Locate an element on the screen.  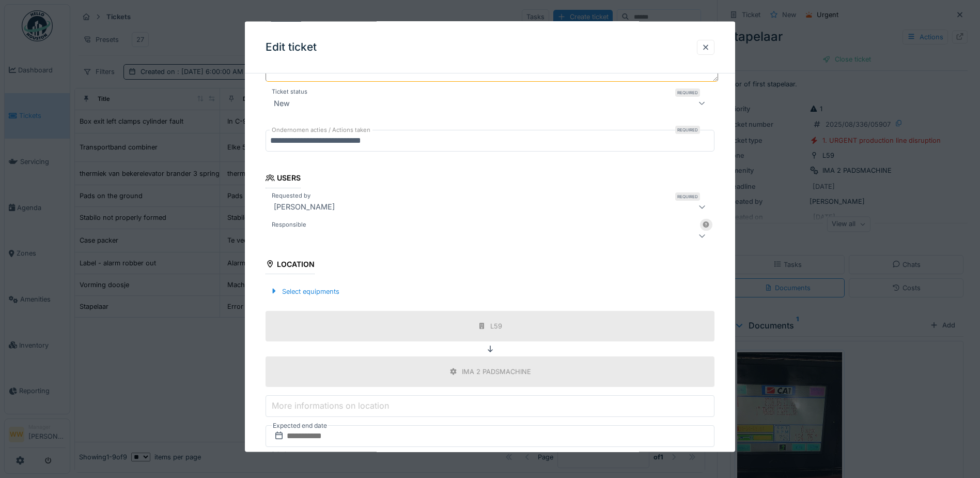
label: Requested by is located at coordinates (291, 195).